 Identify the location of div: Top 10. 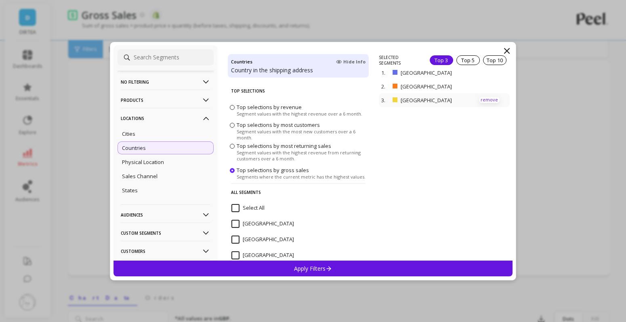
(495, 60).